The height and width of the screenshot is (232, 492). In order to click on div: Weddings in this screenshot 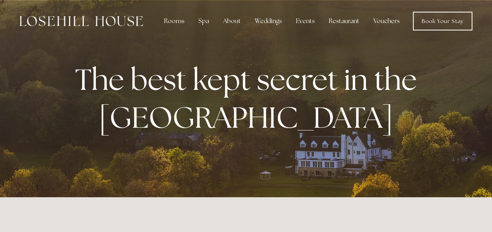, I will do `click(268, 21)`.